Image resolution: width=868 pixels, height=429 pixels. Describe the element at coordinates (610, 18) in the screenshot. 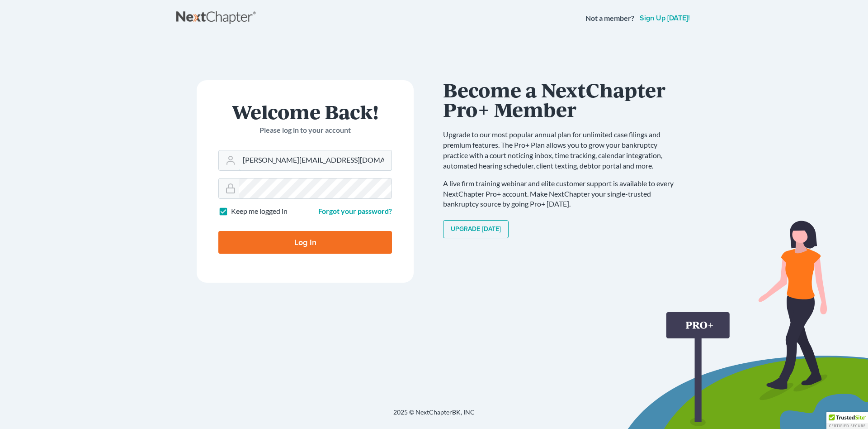

I see `strong: Not a member?` at that location.